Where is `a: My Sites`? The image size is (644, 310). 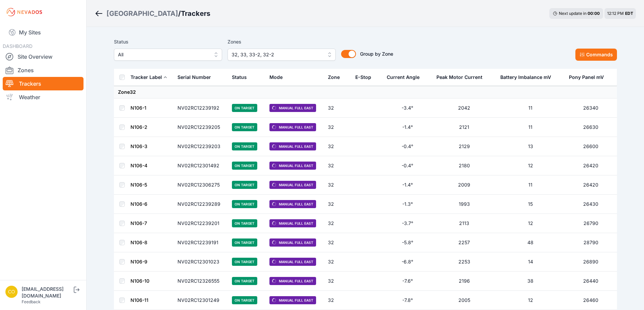 a: My Sites is located at coordinates (43, 33).